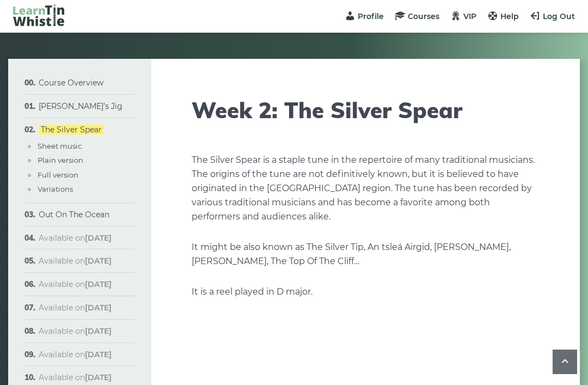 This screenshot has width=588, height=385. Describe the element at coordinates (58, 175) in the screenshot. I see `a: Full version` at that location.